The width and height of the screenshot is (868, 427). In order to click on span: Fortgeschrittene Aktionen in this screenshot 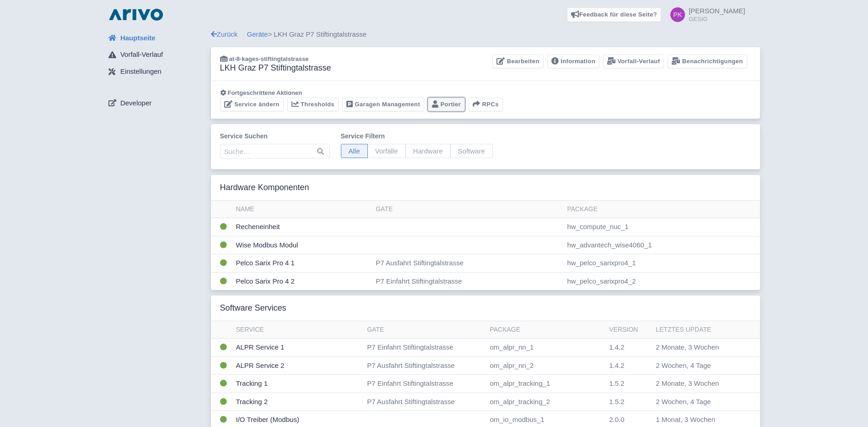, I will do `click(265, 93)`.